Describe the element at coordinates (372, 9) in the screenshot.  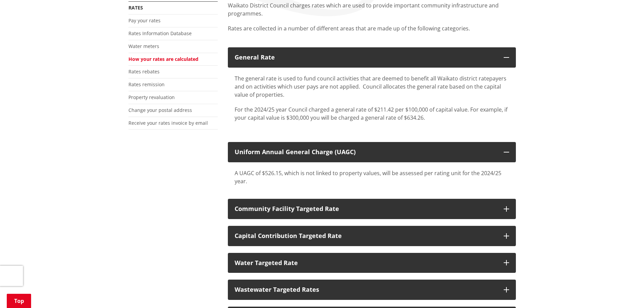
I see `p: Waikato District Council charges rates which are used to provide important community infrastructu...` at that location.